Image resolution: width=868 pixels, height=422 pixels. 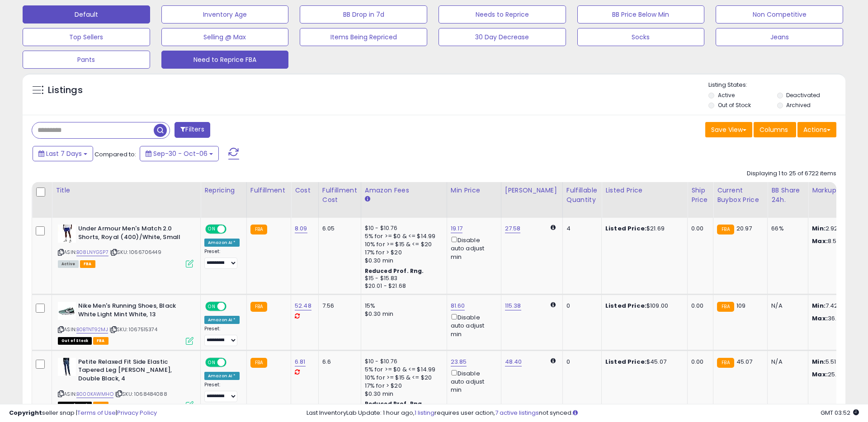 What do you see at coordinates (514, 362) in the screenshot?
I see `a: 48.40` at bounding box center [514, 362].